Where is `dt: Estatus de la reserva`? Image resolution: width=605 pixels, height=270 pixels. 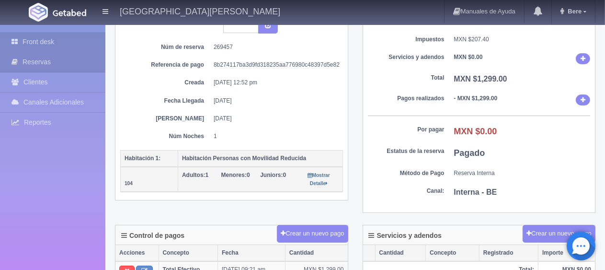
dt: Estatus de la reserva is located at coordinates (406, 151).